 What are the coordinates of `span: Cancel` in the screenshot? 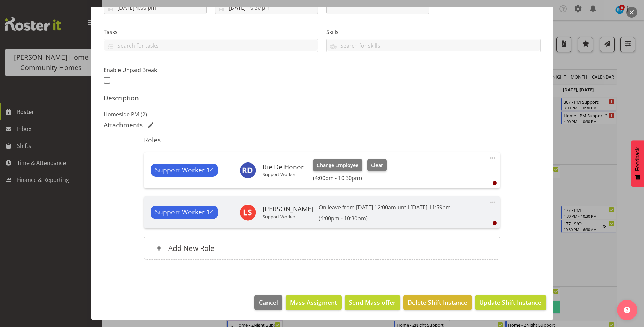 It's located at (268, 302).